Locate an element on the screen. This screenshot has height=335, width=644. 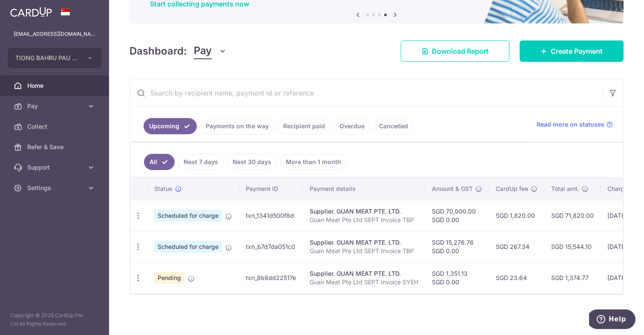
td: SGD 23.64 is located at coordinates (517, 277).